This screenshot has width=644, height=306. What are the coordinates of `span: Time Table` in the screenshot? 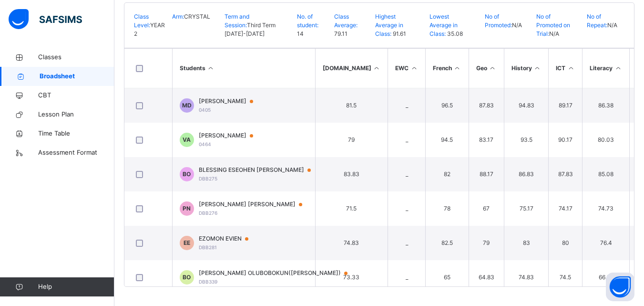 It's located at (76, 134).